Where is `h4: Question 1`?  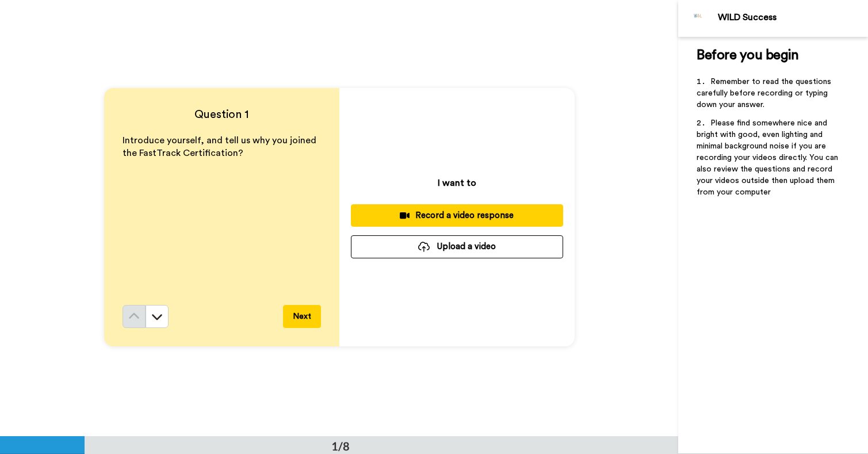
h4: Question 1 is located at coordinates (221, 114).